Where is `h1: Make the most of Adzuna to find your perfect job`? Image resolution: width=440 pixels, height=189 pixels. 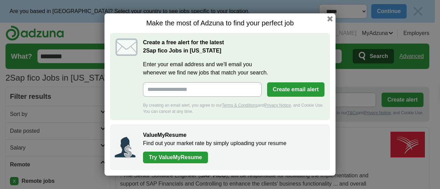
h1: Make the most of Adzuna to find your perfect job is located at coordinates (220, 23).